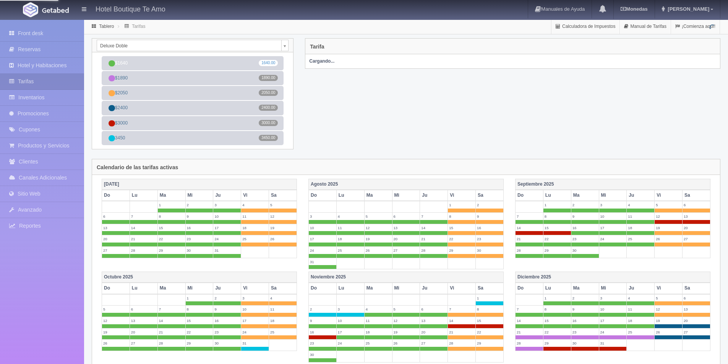 The height and width of the screenshot is (364, 728). I want to click on img: Getabed, so click(31, 10).